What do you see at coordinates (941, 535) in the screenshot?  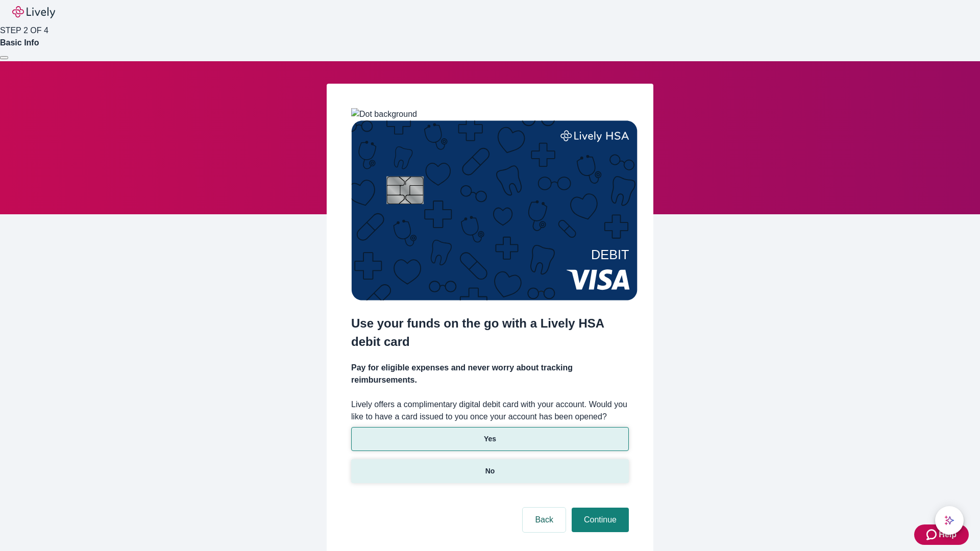 I see `button: Zendesk support iconHelp` at bounding box center [941, 535].